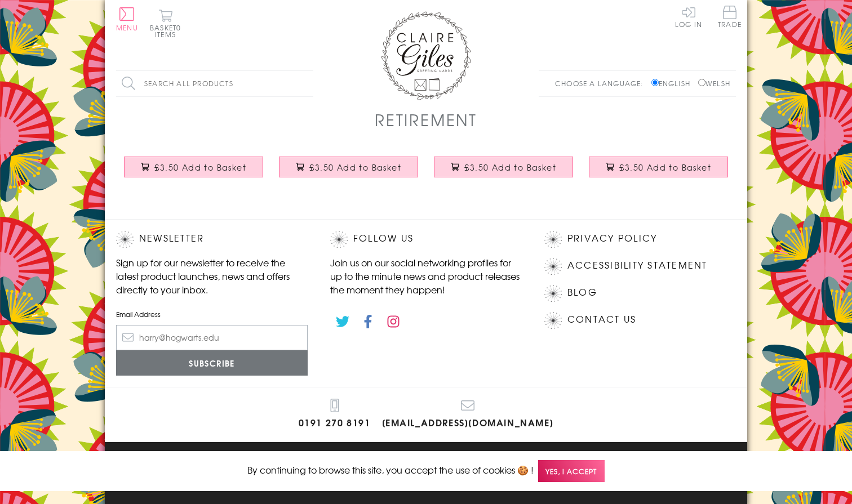 The height and width of the screenshot is (504, 852). I want to click on input: harry@hogwarts.edu, so click(212, 338).